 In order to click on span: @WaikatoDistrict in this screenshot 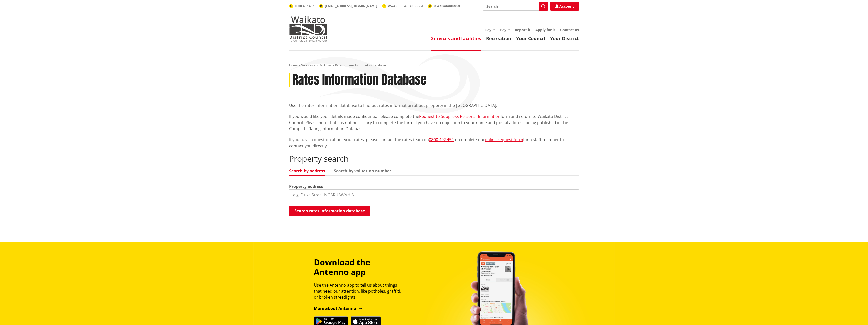, I will do `click(447, 6)`.